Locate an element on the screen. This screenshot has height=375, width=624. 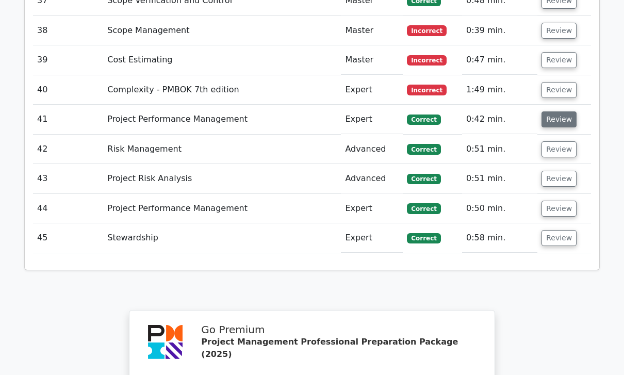
td: 38 is located at coordinates (68, 30).